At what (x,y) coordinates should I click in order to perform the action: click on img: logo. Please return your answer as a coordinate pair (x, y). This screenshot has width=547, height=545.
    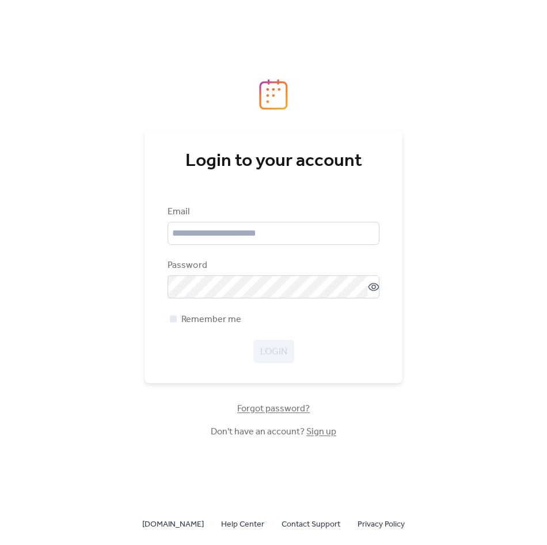
    Looking at the image, I should click on (273, 94).